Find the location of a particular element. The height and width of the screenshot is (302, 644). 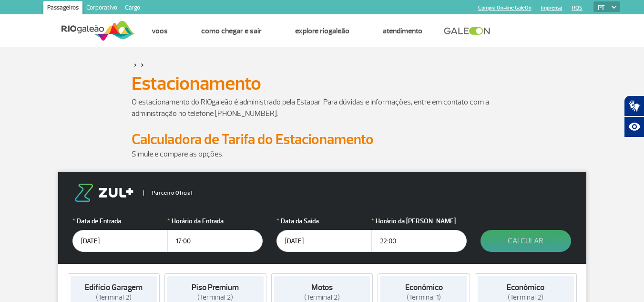

a: Voos is located at coordinates (160, 31).